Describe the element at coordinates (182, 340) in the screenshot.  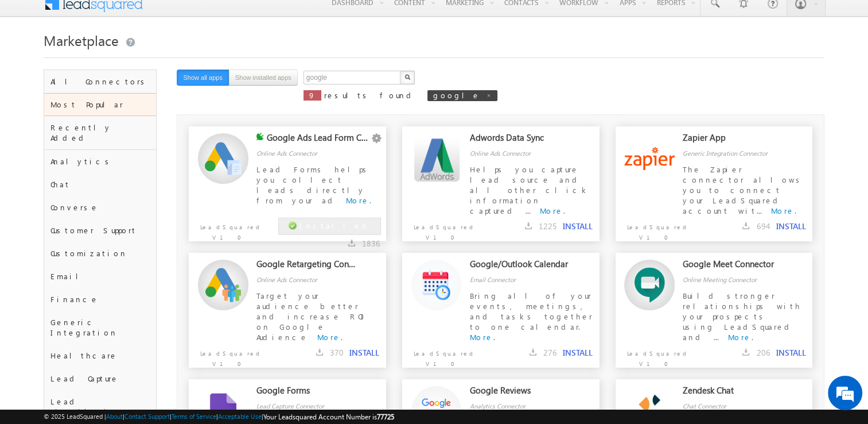
I see `em: Start Chat` at that location.